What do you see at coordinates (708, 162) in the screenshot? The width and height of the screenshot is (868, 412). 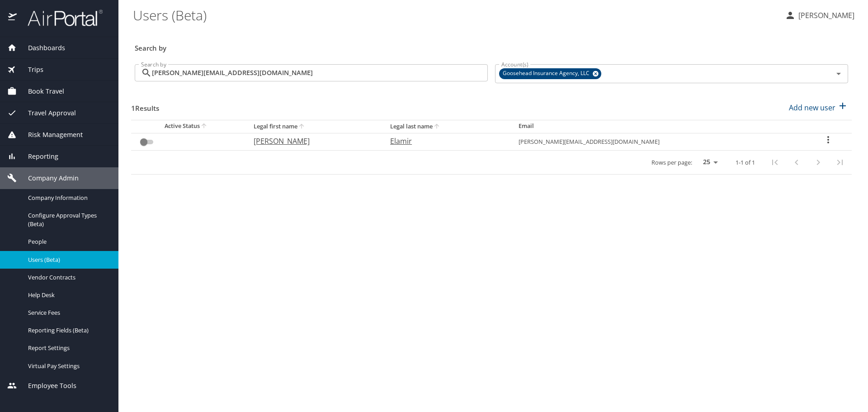 I see `select: rows per page` at bounding box center [708, 162].